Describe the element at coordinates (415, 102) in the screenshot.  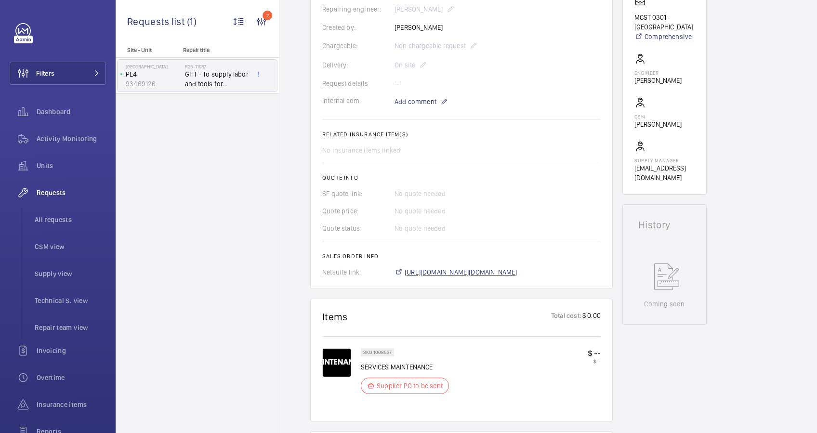
I see `span: Add comment` at that location.